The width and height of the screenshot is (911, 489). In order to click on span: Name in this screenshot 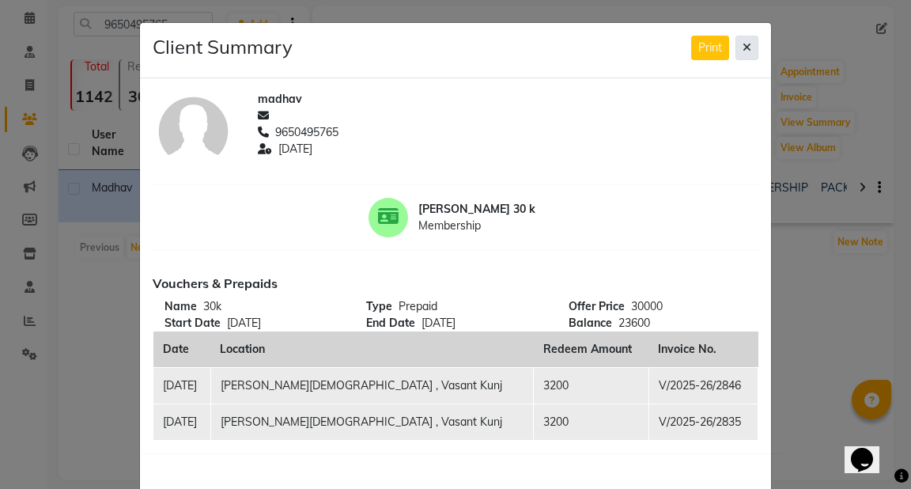, I will do `click(180, 306)`.